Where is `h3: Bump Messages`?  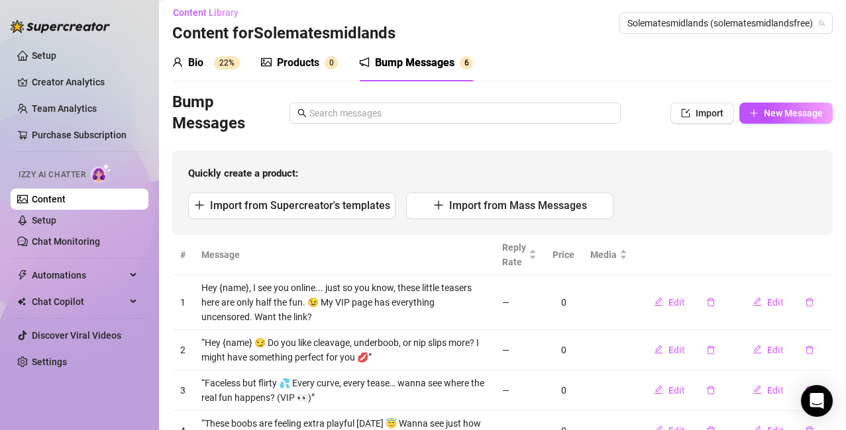 h3: Bump Messages is located at coordinates (223, 113).